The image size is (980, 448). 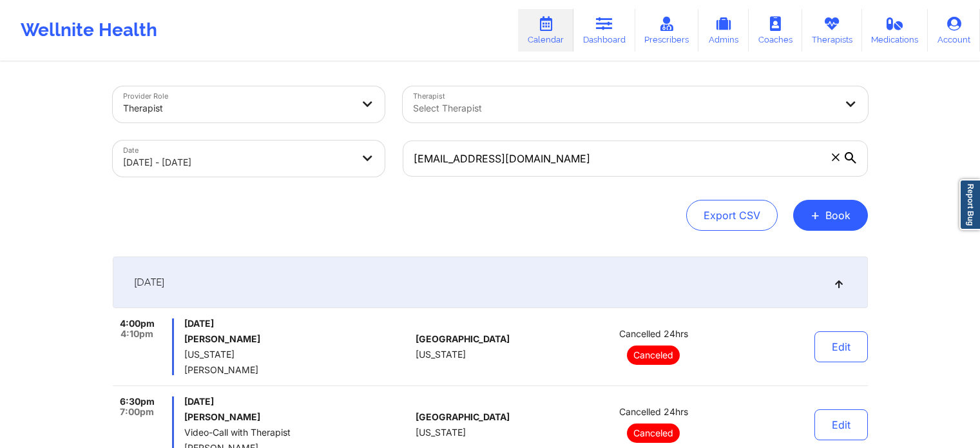 I want to click on a: Admins, so click(x=724, y=31).